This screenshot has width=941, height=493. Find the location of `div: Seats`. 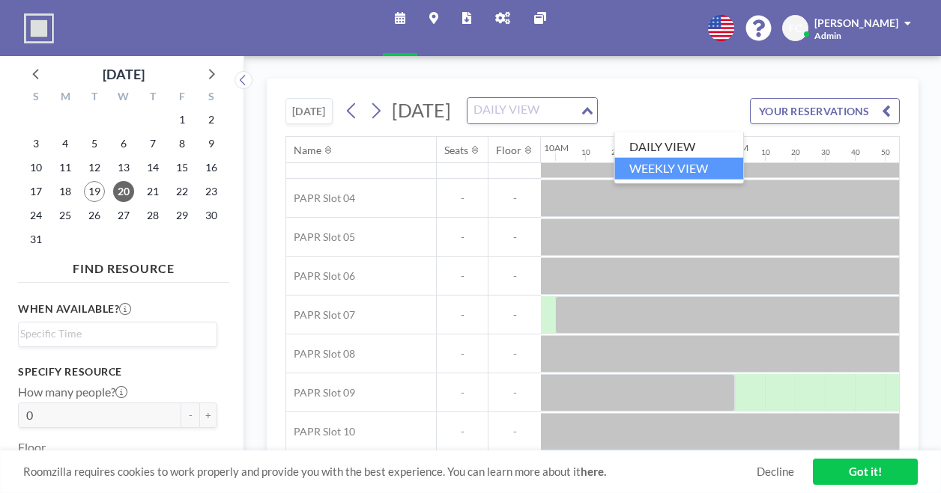

div: Seats is located at coordinates (456, 151).